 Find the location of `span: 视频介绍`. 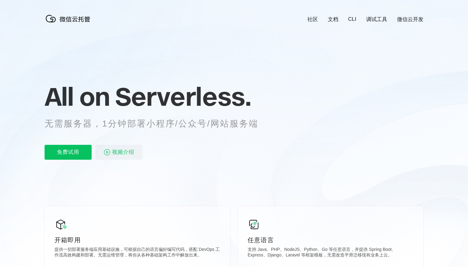

span: 视频介绍 is located at coordinates (123, 152).